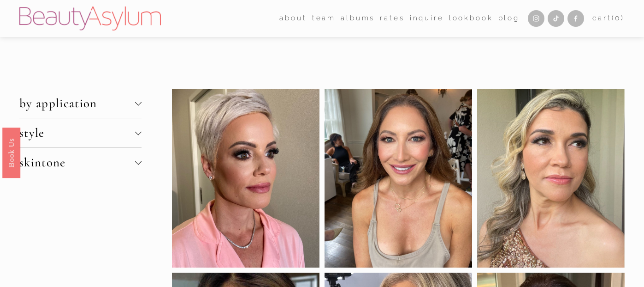  What do you see at coordinates (293, 18) in the screenshot?
I see `span: about` at bounding box center [293, 18].